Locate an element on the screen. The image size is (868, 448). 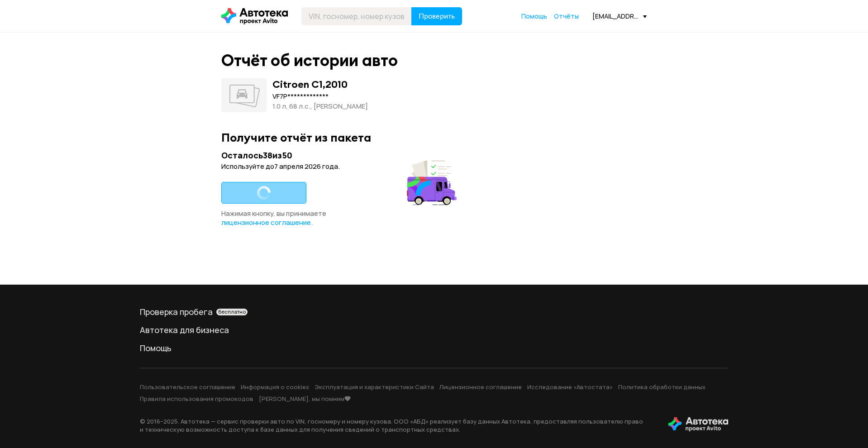
p: Лицензионное соглашение is located at coordinates (480, 387).